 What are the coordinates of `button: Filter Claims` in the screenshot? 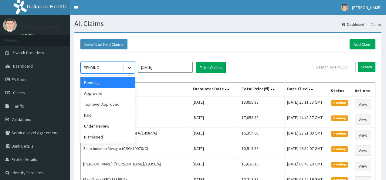 It's located at (211, 68).